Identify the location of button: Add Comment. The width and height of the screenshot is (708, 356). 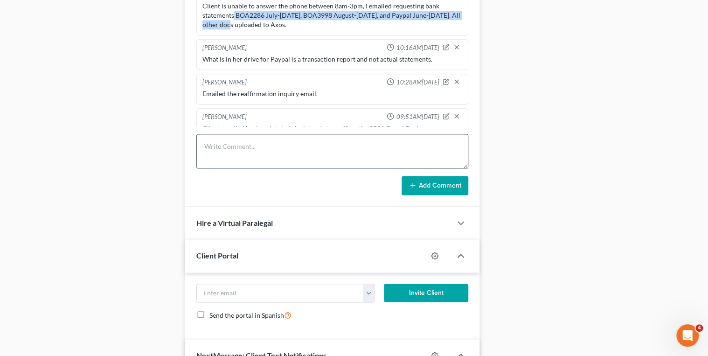
(435, 186).